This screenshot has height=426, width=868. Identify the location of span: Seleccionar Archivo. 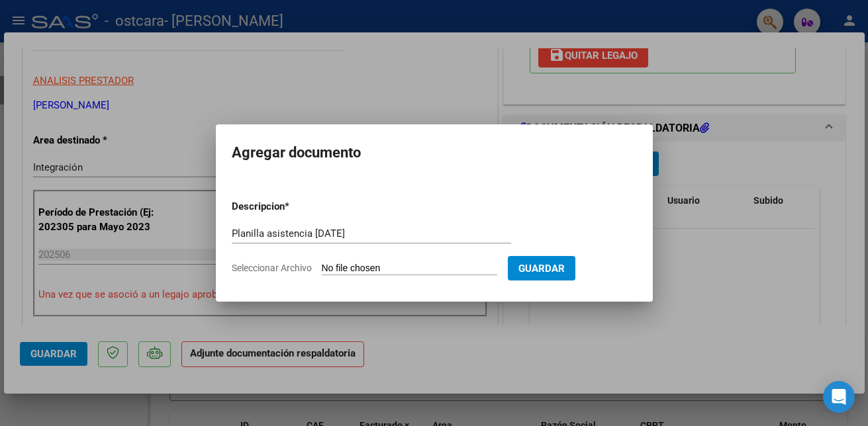
(271, 268).